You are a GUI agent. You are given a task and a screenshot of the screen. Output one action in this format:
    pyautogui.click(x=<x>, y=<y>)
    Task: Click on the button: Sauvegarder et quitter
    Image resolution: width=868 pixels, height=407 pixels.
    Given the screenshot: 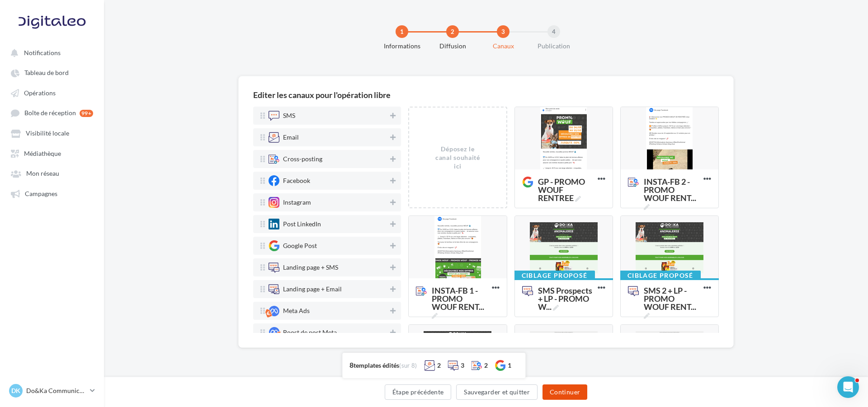 What is the action you would take?
    pyautogui.click(x=497, y=392)
    